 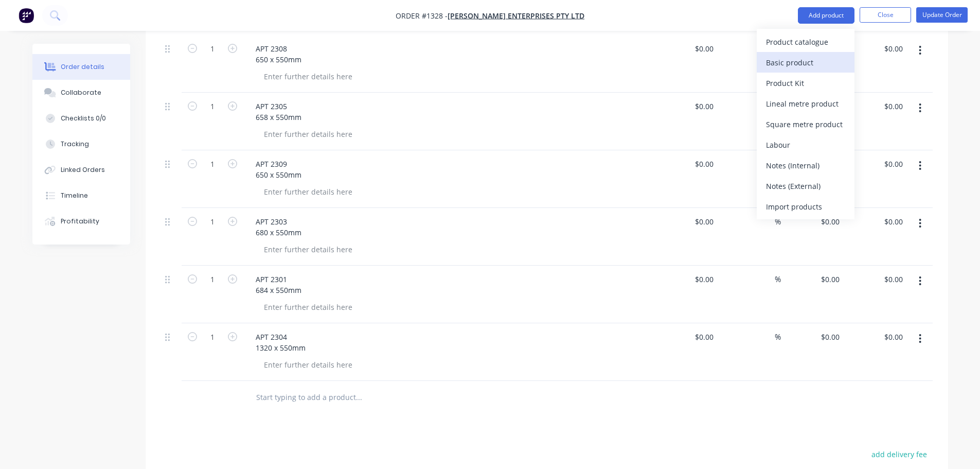 What do you see at coordinates (81, 170) in the screenshot?
I see `button: Linked Orders` at bounding box center [81, 170].